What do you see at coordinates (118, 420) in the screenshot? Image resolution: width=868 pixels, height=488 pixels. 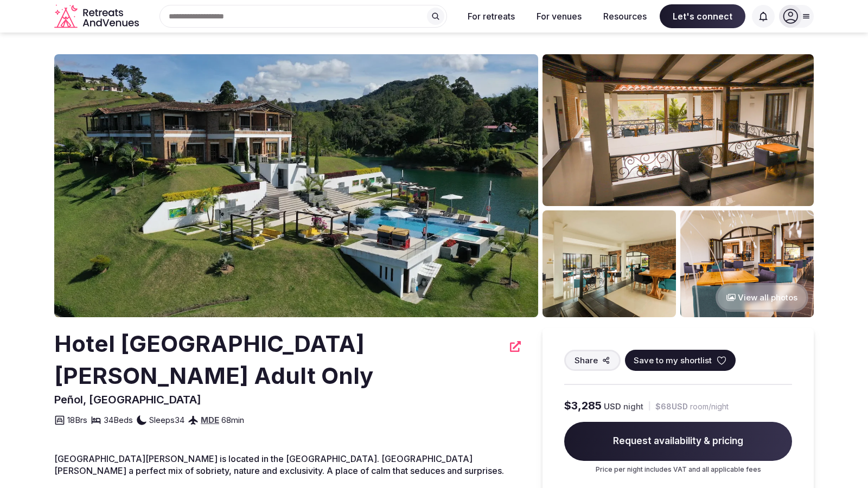 I see `span: 34 Beds` at bounding box center [118, 420].